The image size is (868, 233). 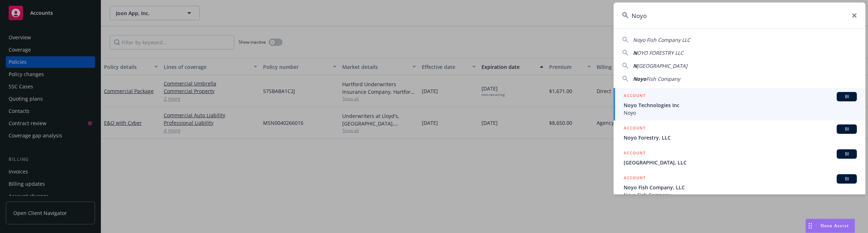 I want to click on span: Noyo Fish Company LLC, so click(x=661, y=40).